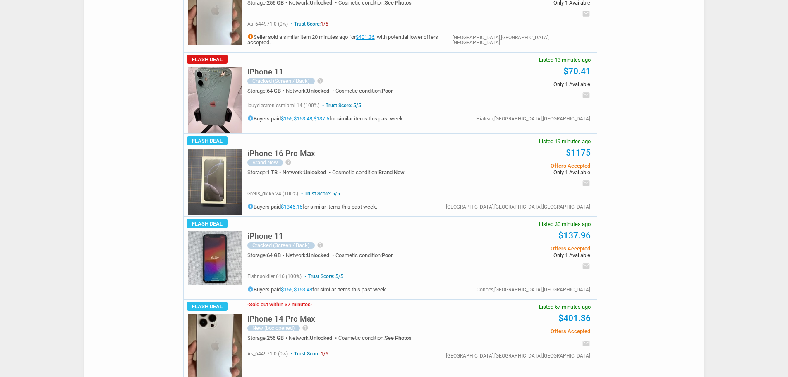 This screenshot has height=377, width=788. Describe the element at coordinates (577, 71) in the screenshot. I see `a: $70.41` at that location.